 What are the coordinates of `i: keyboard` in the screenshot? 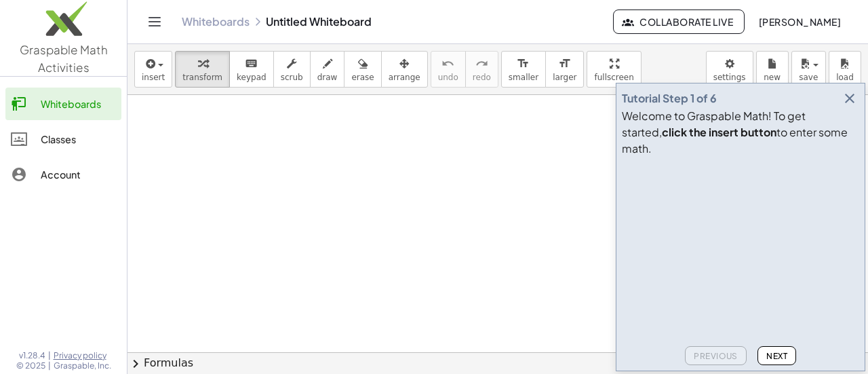 It's located at (251, 63).